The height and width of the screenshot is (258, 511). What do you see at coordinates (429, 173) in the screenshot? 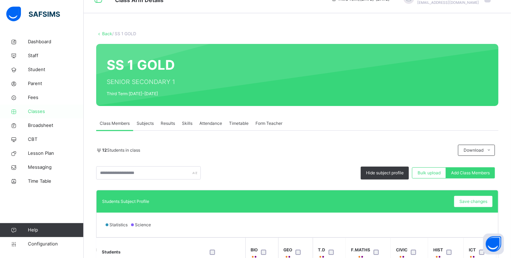
I see `span: Bulk upload` at bounding box center [429, 173].